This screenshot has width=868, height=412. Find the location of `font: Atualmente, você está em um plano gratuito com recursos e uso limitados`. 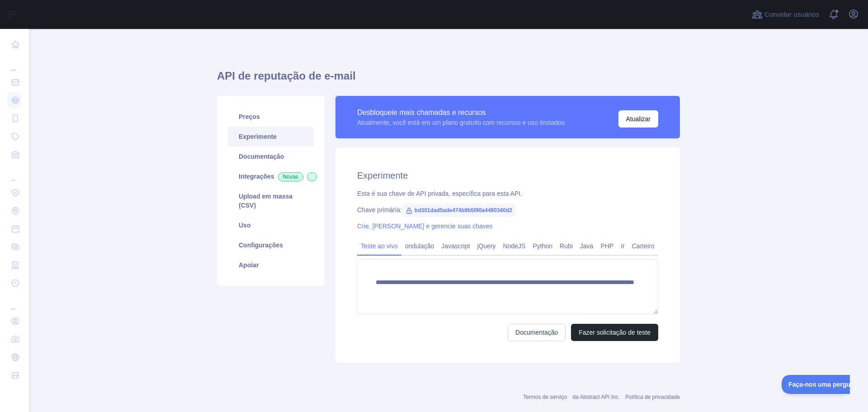

font: Atualmente, você está em um plano gratuito com recursos e uso limitados is located at coordinates (461, 123).